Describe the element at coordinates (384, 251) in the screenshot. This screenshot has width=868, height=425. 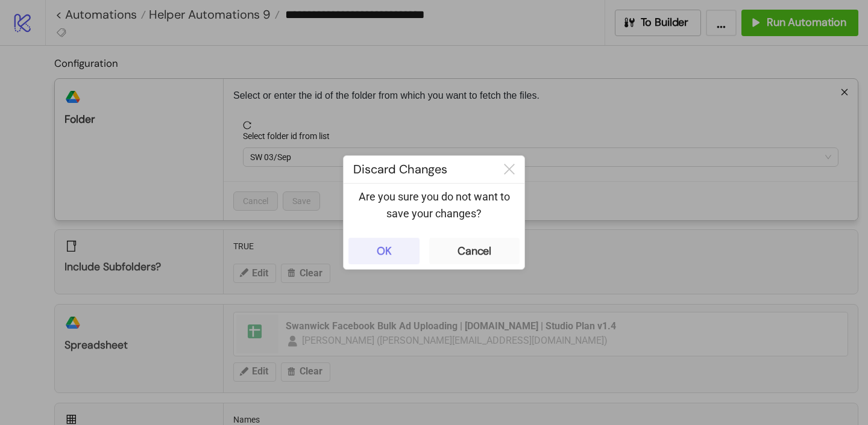
I see `button: OK` at that location.